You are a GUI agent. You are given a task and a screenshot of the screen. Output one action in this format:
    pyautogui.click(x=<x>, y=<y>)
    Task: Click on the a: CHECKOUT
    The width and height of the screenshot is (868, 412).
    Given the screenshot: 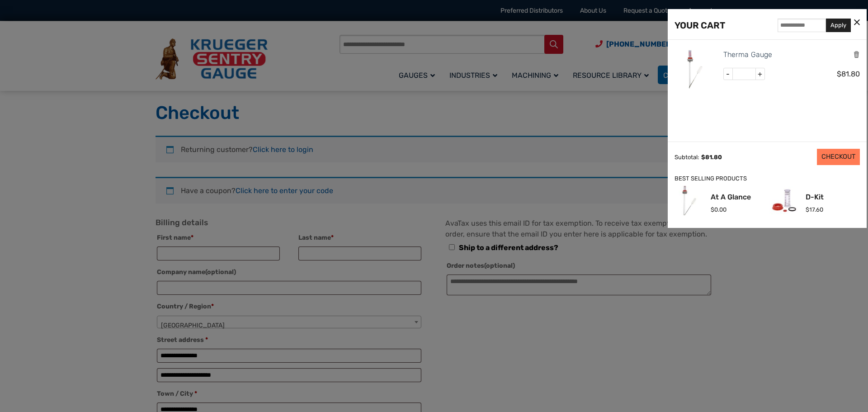 What is the action you would take?
    pyautogui.click(x=838, y=157)
    